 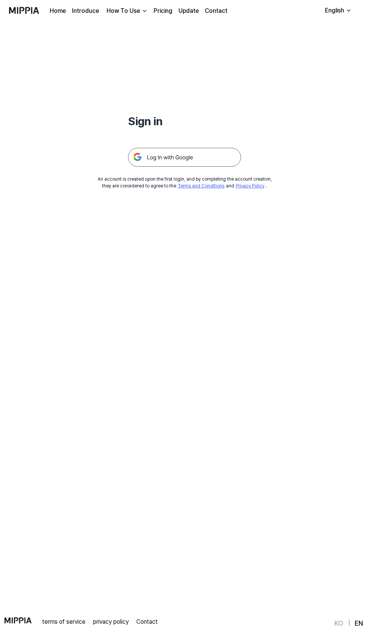 What do you see at coordinates (338, 11) in the screenshot?
I see `button: English` at bounding box center [338, 11].